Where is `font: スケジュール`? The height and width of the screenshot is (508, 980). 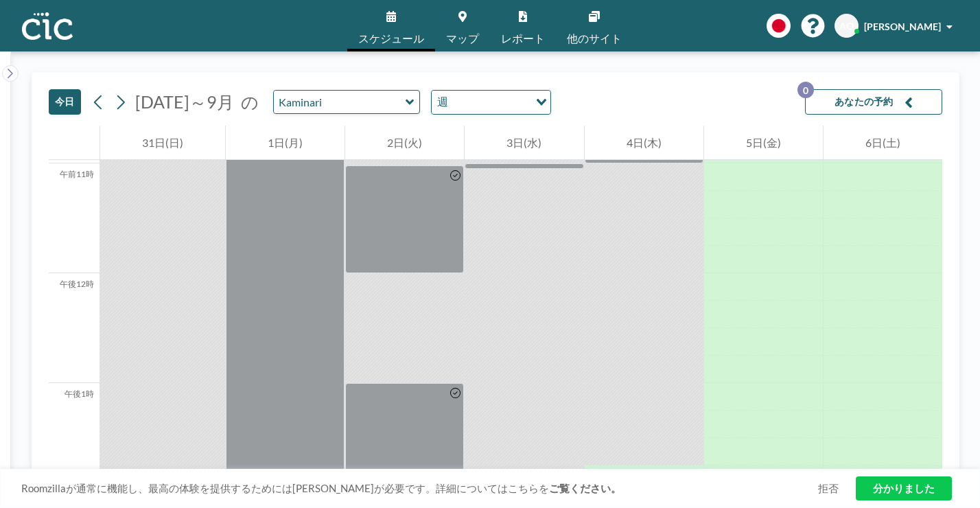 font: スケジュール is located at coordinates (391, 38).